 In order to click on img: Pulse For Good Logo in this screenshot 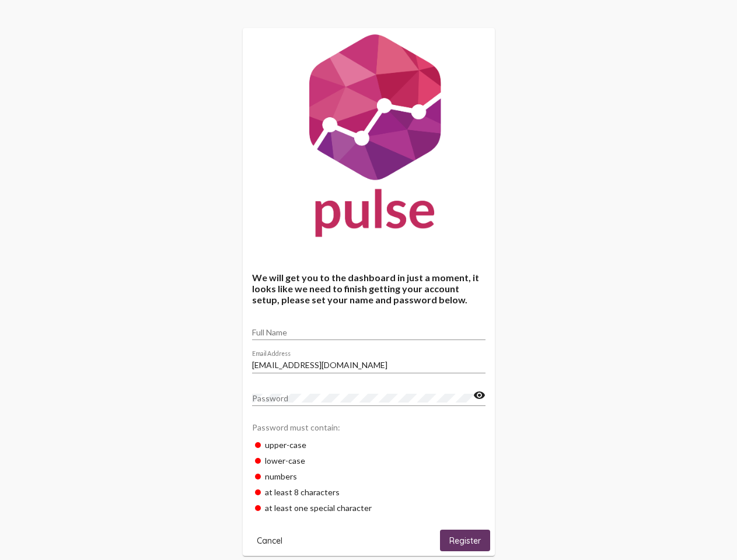, I will do `click(369, 138)`.